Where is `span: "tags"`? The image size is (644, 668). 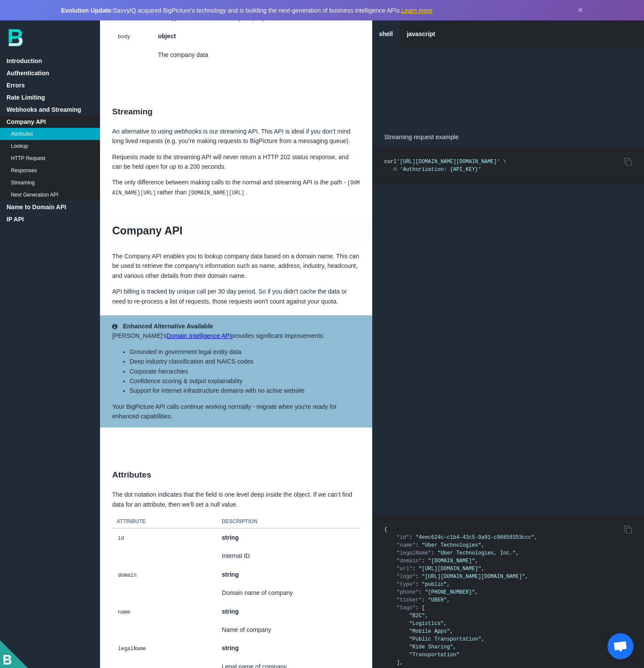 span: "tags" is located at coordinates (406, 608).